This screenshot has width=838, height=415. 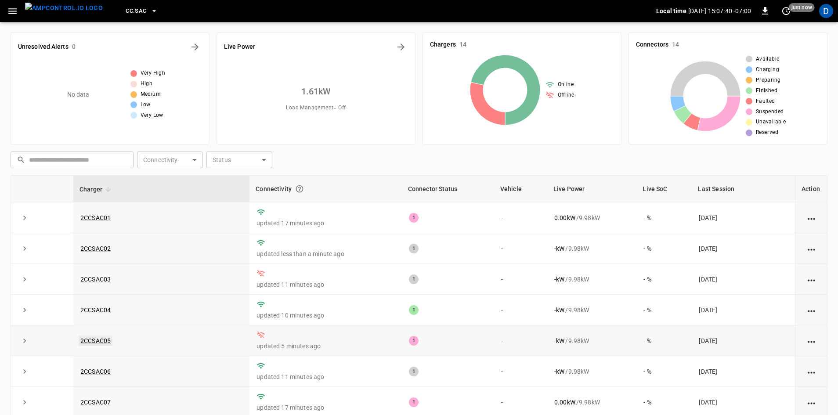 I want to click on span: Suspended, so click(x=770, y=112).